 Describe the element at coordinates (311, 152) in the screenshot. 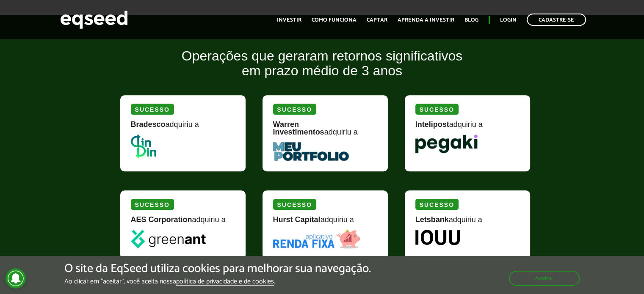

I see `img: MeuPortfolio` at that location.